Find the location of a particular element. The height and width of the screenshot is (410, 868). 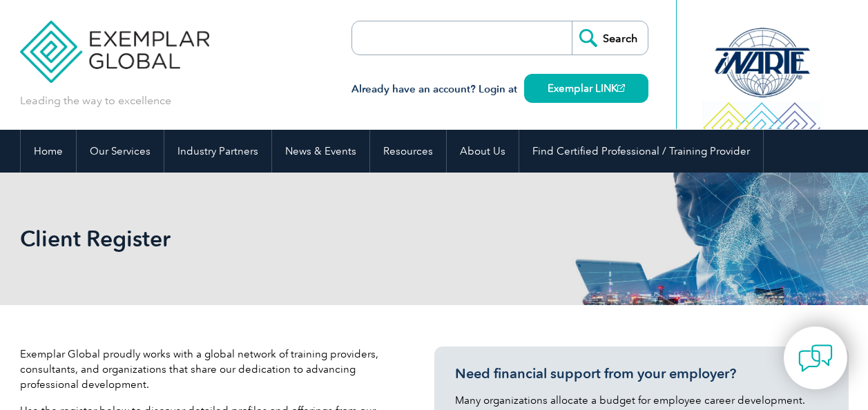

h2: Client Register is located at coordinates (311, 239).